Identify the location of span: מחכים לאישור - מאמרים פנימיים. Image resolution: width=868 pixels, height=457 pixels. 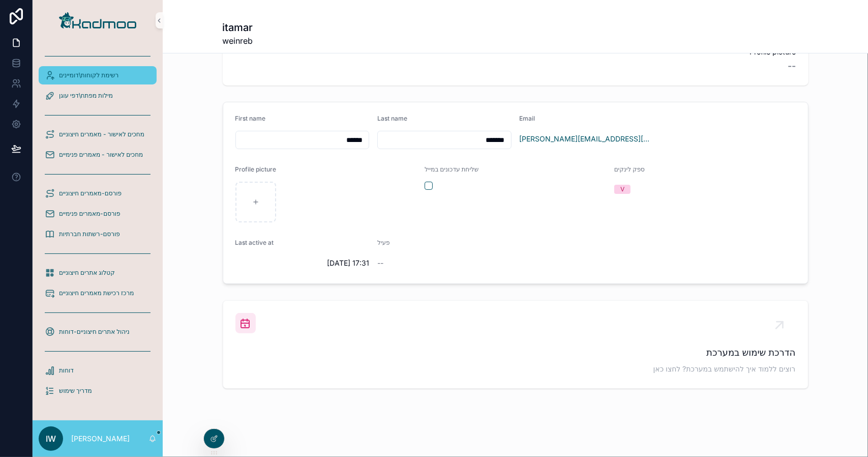
(101, 155).